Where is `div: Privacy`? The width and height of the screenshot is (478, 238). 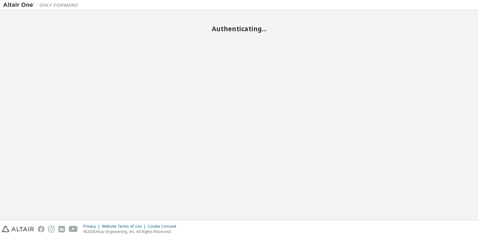
div: Privacy is located at coordinates (92, 227).